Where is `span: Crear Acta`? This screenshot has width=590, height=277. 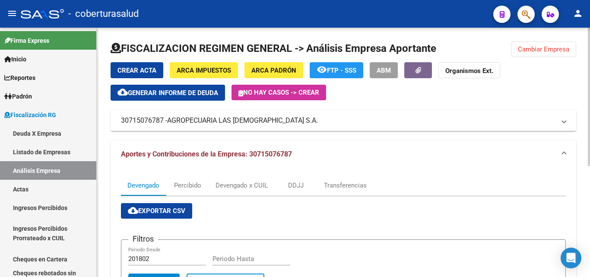 span: Crear Acta is located at coordinates (137, 70).